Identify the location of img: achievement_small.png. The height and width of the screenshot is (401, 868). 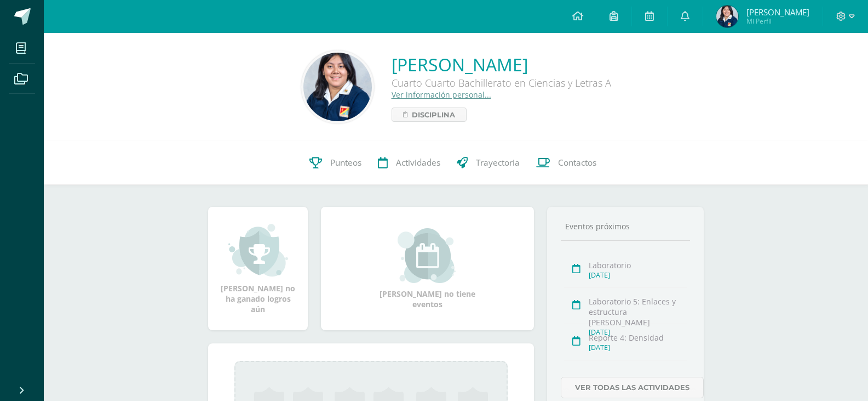
(258, 250).